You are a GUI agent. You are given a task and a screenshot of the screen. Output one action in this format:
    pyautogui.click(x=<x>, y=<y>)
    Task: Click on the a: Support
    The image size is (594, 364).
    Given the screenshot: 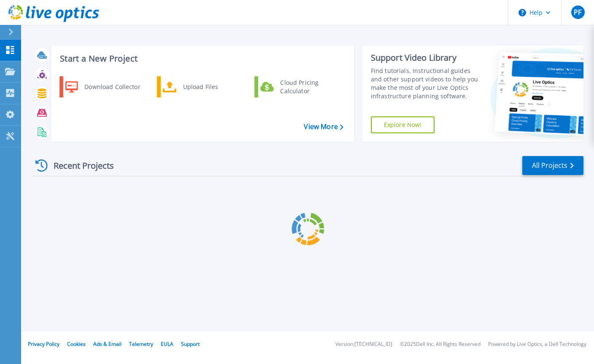 What is the action you would take?
    pyautogui.click(x=190, y=344)
    